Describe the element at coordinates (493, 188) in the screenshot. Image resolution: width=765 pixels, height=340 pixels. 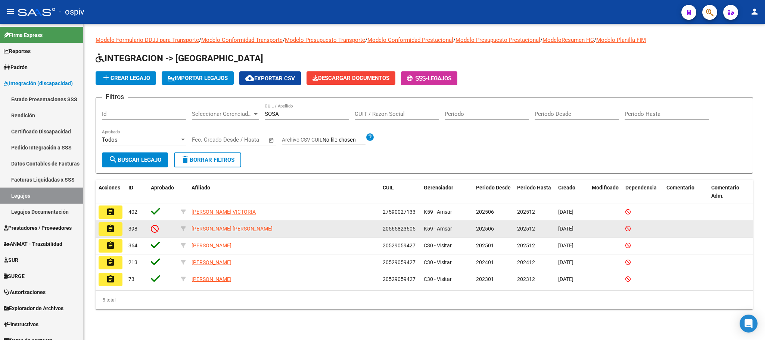
I see `span: Periodo Desde` at that location.